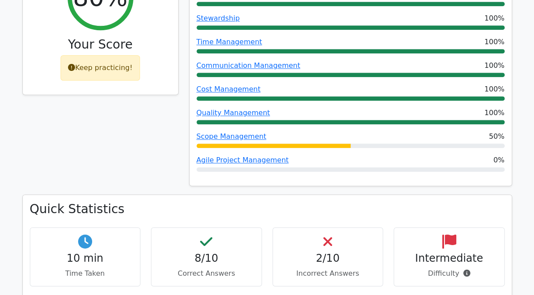  Describe the element at coordinates (206, 259) in the screenshot. I see `h4: 8/10` at that location.